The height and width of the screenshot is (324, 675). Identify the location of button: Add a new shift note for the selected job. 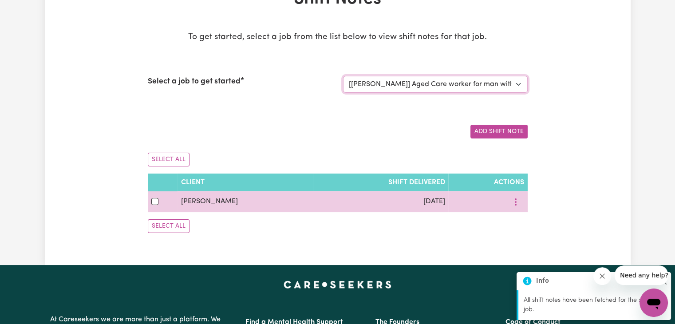
(498, 131).